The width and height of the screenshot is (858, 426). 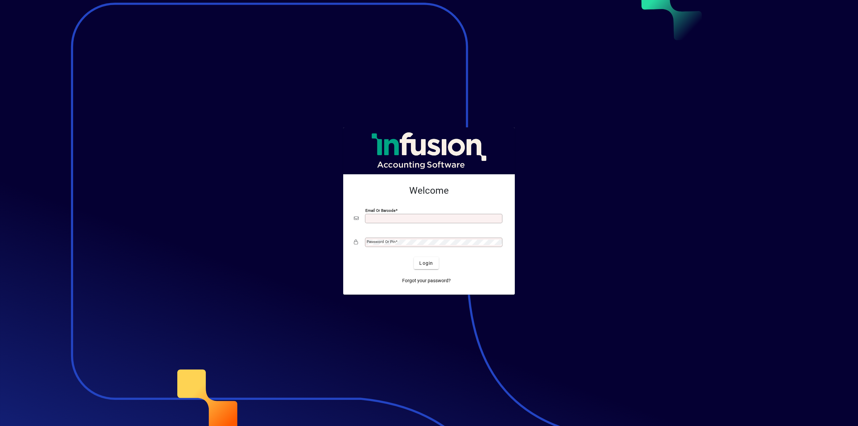 I want to click on mat-label: Password or Pin, so click(x=381, y=242).